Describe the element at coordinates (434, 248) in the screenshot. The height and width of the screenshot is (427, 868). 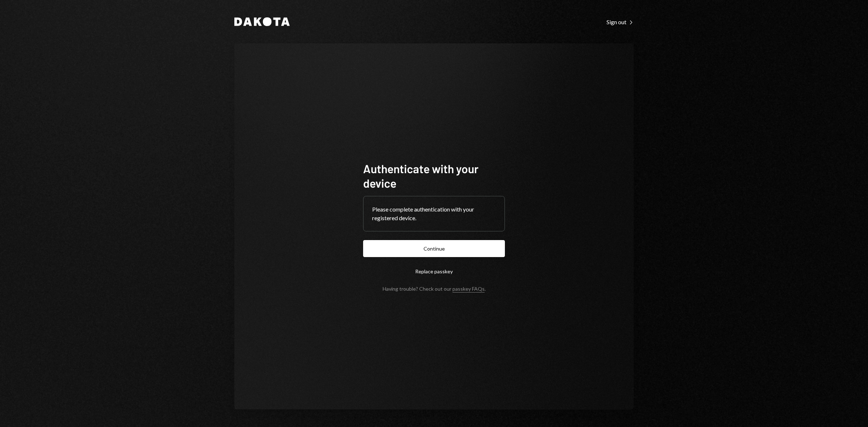
I see `button: Continue` at that location.